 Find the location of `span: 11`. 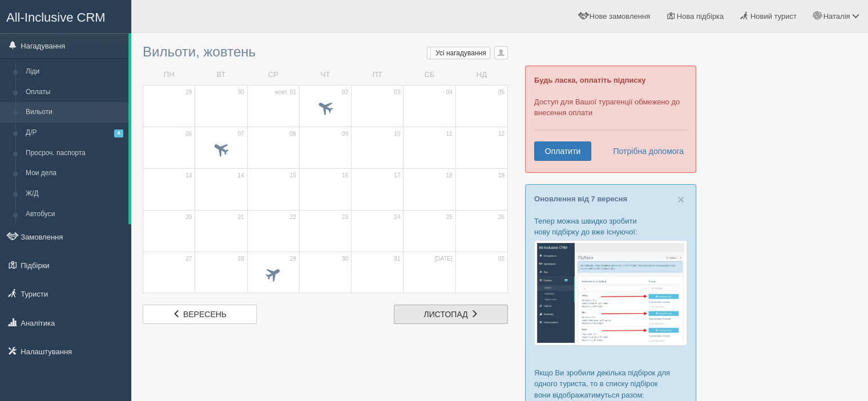

span: 11 is located at coordinates (449, 134).